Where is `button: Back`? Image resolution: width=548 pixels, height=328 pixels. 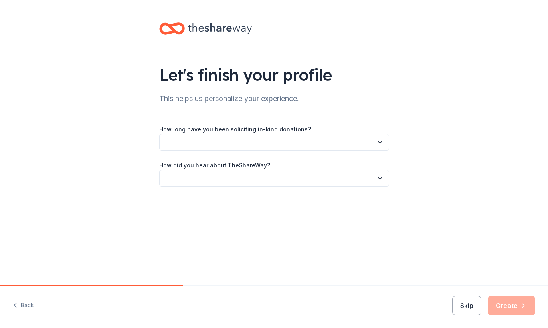
button: Back is located at coordinates (23, 305).